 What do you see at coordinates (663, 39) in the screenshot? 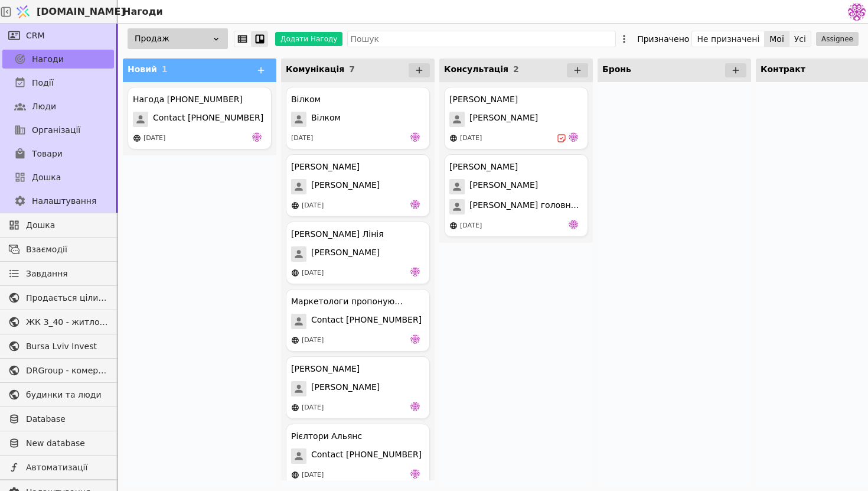
I see `div: Призначено` at bounding box center [663, 39].